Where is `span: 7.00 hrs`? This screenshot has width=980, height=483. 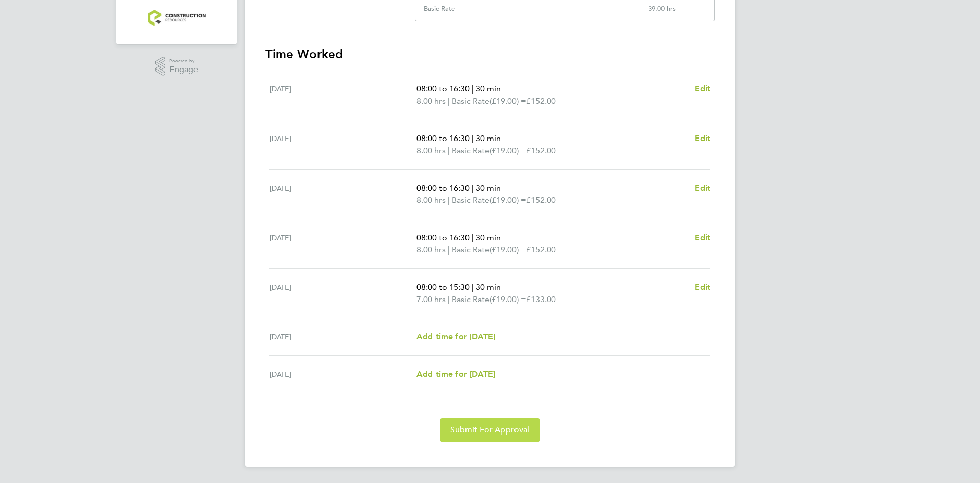 span: 7.00 hrs is located at coordinates (431, 299).